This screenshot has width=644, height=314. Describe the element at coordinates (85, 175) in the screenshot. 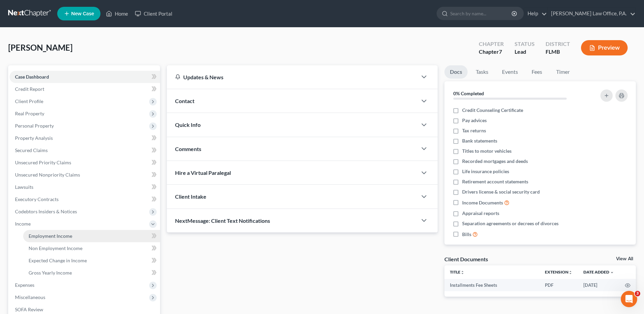

I see `a: Unsecured Nonpriority Claims` at that location.